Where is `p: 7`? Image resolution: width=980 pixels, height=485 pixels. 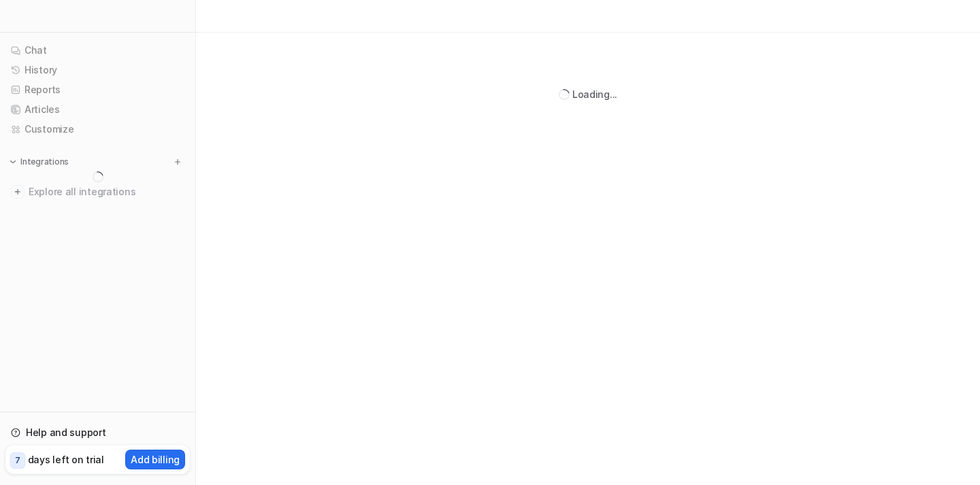 p: 7 is located at coordinates (18, 461).